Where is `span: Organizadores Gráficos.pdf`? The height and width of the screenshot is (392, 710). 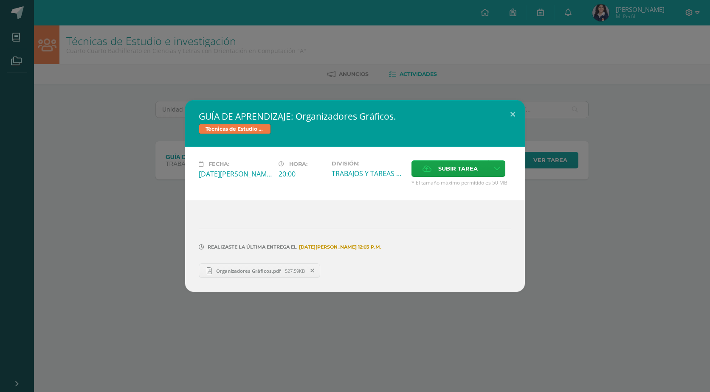 span: Organizadores Gráficos.pdf is located at coordinates (248, 271).